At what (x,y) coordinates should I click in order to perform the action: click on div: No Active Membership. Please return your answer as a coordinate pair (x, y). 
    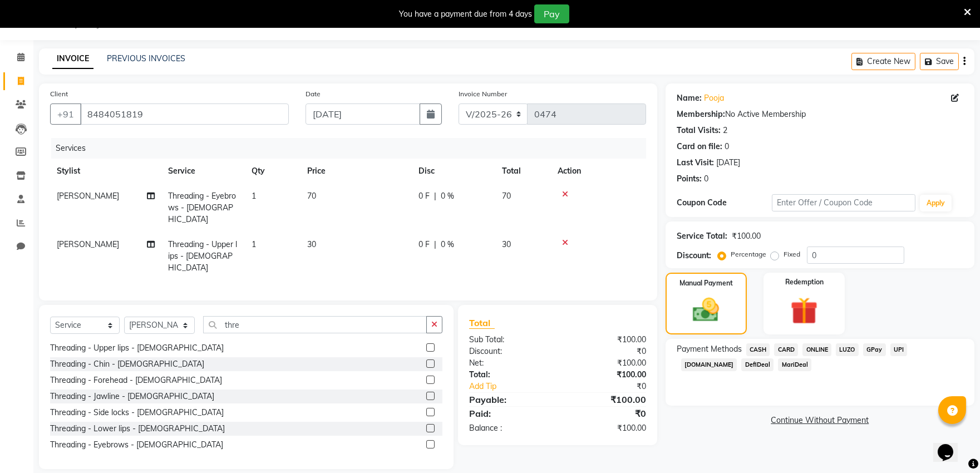
    Looking at the image, I should click on (819, 114).